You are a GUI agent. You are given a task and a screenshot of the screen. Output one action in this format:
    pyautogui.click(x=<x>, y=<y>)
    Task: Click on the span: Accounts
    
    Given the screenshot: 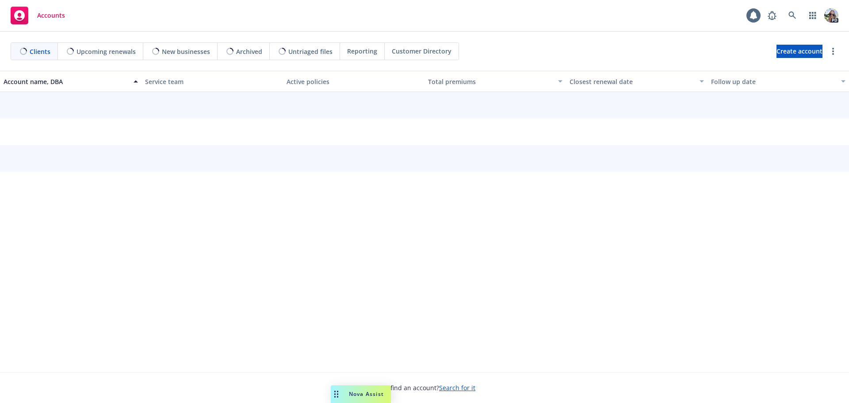 What is the action you would take?
    pyautogui.click(x=51, y=15)
    